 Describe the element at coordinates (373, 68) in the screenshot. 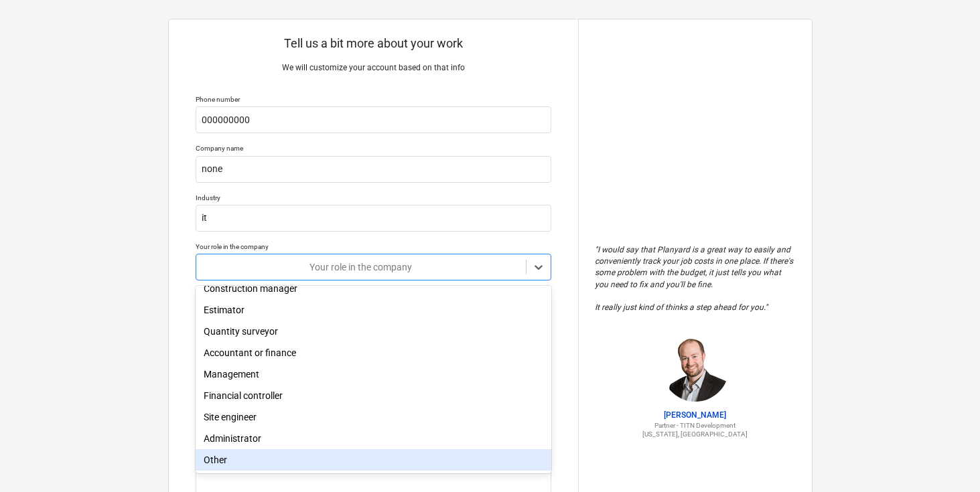

I see `p: We will customize your account based on that info` at that location.